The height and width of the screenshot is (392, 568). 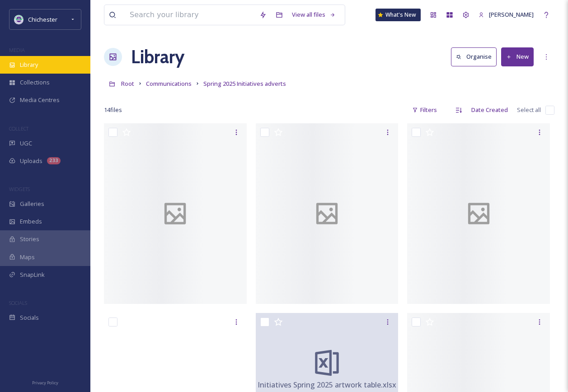 What do you see at coordinates (45, 382) in the screenshot?
I see `span: Privacy Policy` at bounding box center [45, 382].